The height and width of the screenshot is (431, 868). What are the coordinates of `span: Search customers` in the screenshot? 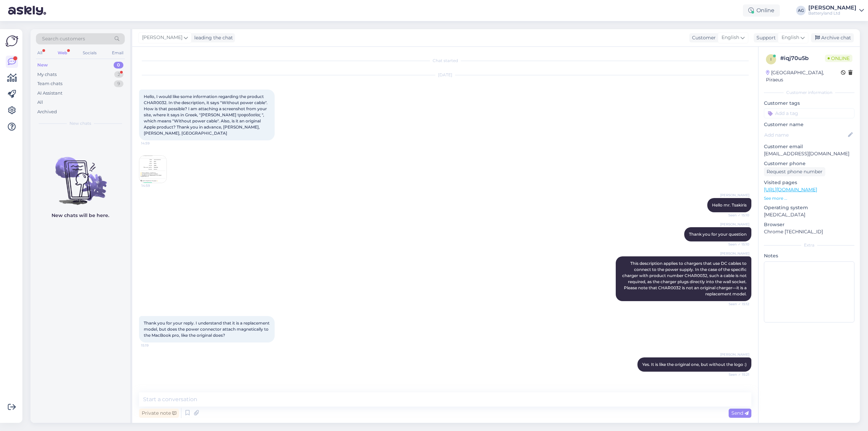 It's located at (63, 39).